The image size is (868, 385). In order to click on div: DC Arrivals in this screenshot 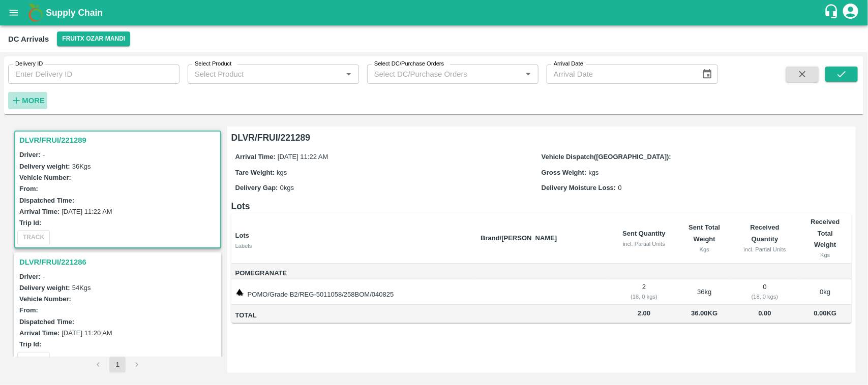, I will do `click(28, 39)`.